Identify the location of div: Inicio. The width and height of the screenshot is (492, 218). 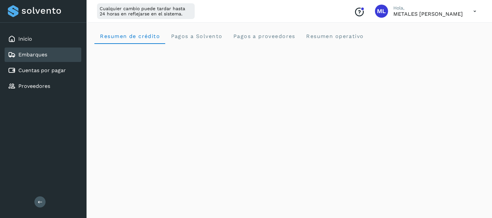
(43, 39).